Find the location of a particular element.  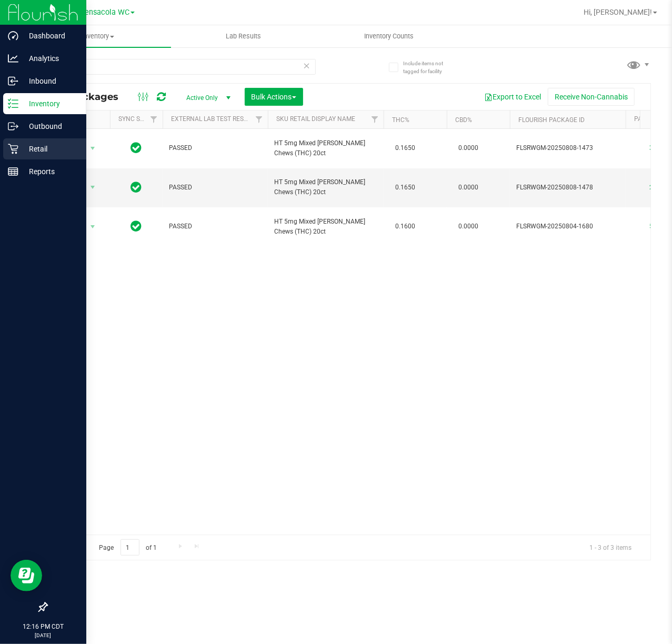

span: Page of 1 is located at coordinates (128, 547).